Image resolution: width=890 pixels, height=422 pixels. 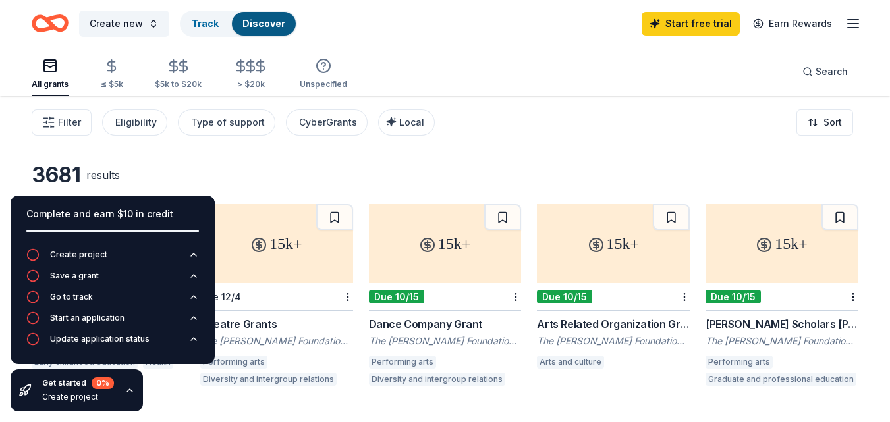 I want to click on button: Update application status, so click(x=113, y=343).